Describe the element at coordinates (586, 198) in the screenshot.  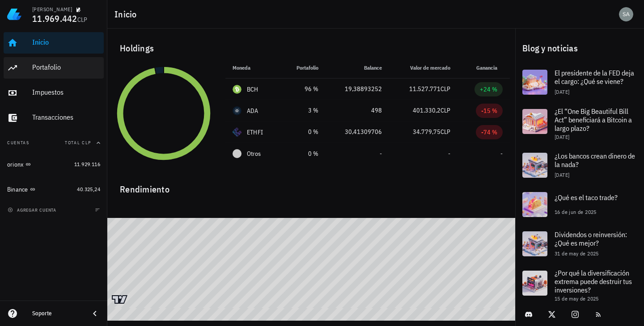
I see `span: ¿Qué es el taco trade?` at that location.